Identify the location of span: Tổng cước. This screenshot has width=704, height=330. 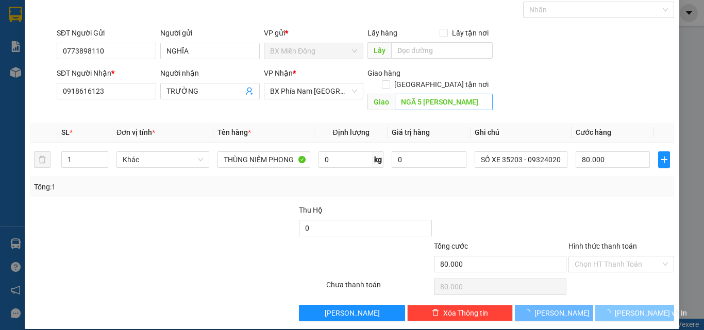
(451, 246).